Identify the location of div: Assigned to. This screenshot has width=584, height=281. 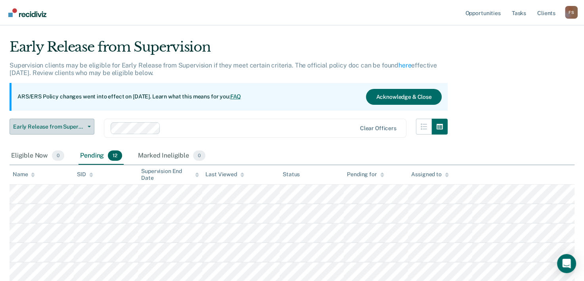
(430, 174).